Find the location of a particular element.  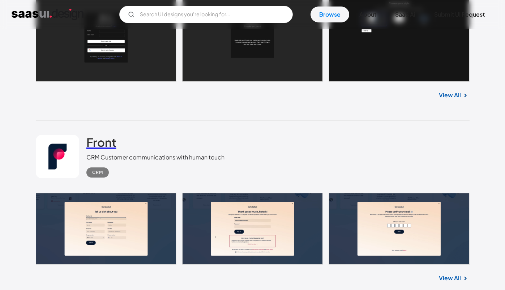

a: Front is located at coordinates (101, 144).